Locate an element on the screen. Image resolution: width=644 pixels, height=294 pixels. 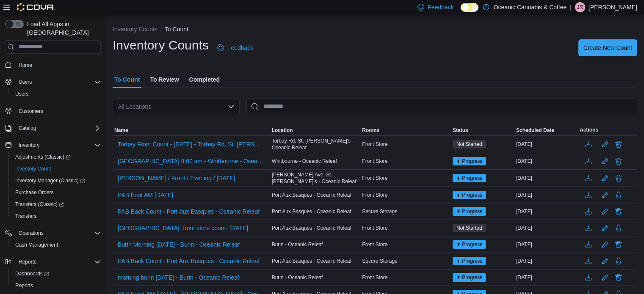
span: JR is located at coordinates (580, 7).